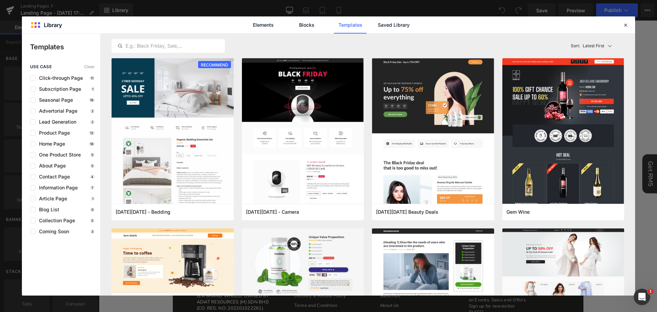 The width and height of the screenshot is (657, 312). I want to click on p: 4, so click(92, 177).